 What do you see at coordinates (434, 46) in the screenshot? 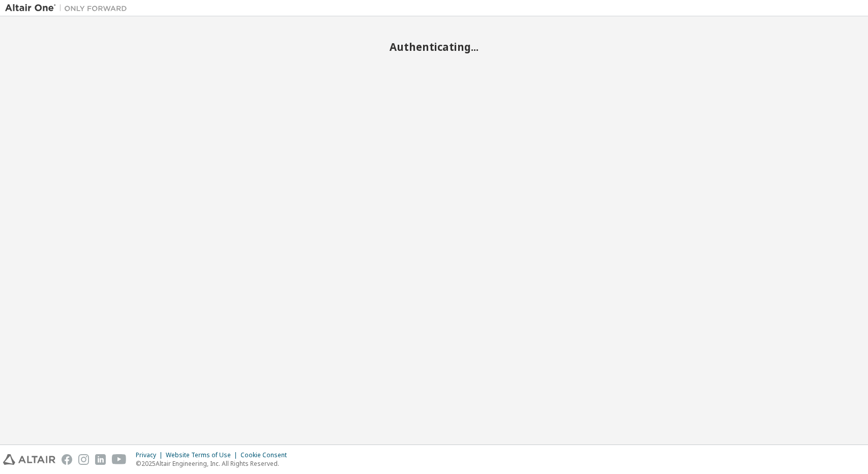
I see `h2: Authenticating...` at bounding box center [434, 46].